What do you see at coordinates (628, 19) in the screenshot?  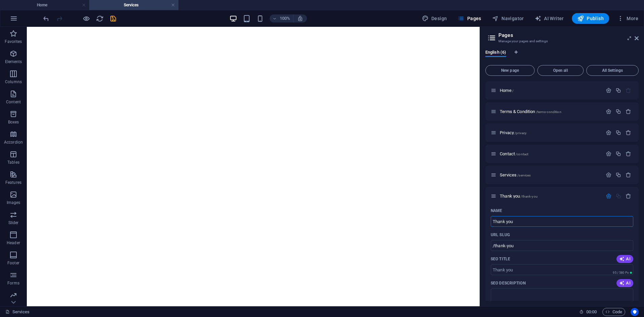 I see `span: More` at bounding box center [628, 19].